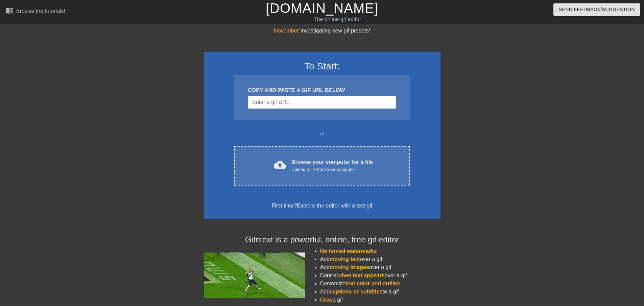 Image resolution: width=644 pixels, height=306 pixels. I want to click on span: captions or subtitles, so click(356, 292).